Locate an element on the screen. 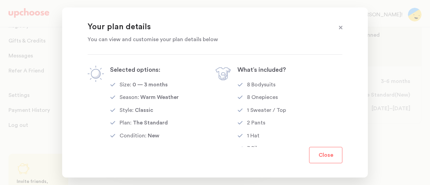 The height and width of the screenshot is (185, 430). div: 1 Hat is located at coordinates (253, 136).